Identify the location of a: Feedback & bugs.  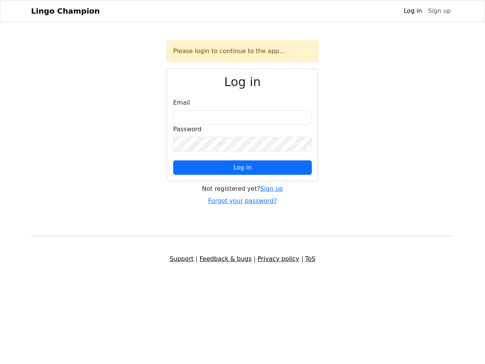
(225, 258).